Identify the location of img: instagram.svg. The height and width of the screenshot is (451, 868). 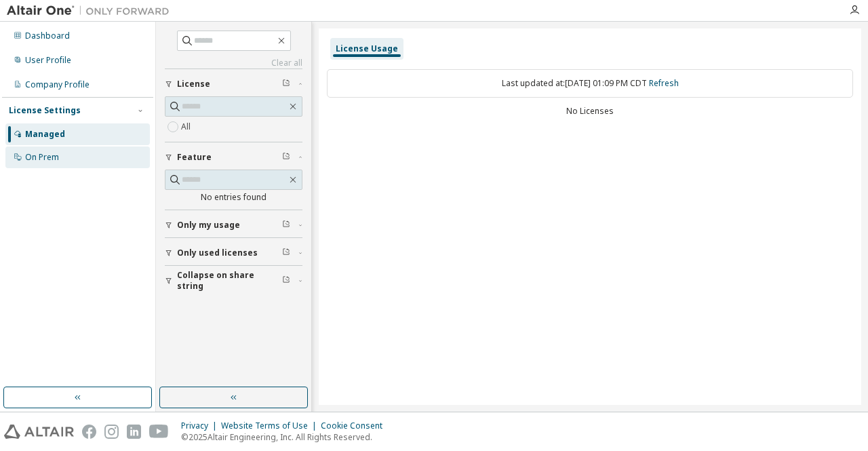
(111, 431).